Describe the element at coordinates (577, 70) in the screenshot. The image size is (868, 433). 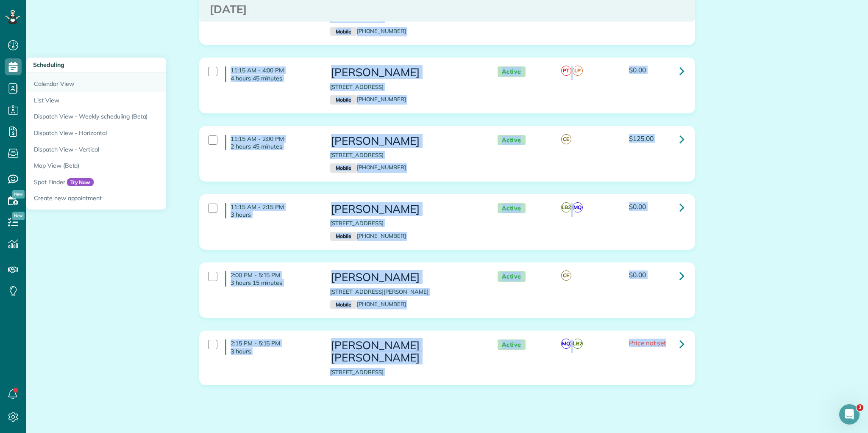
I see `span: LP` at that location.